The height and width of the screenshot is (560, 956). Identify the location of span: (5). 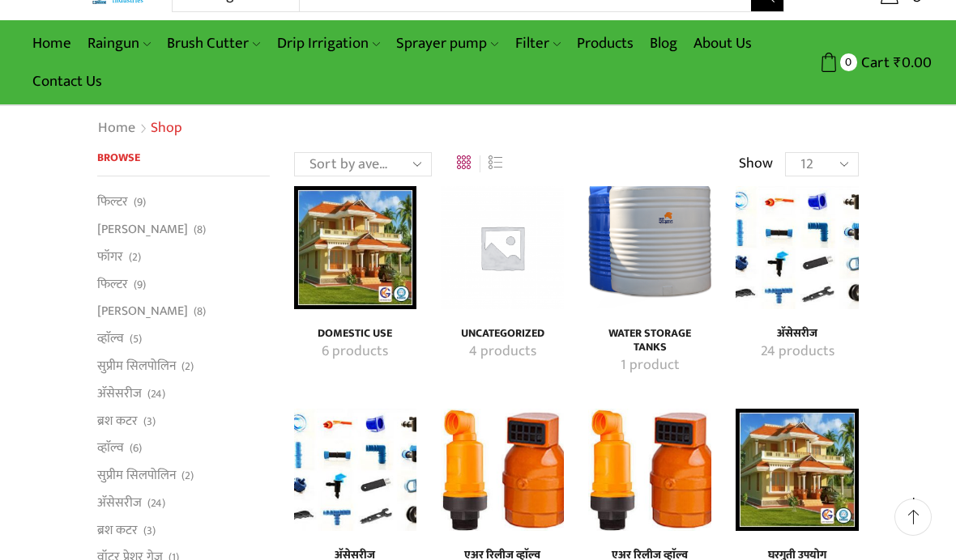
(135, 339).